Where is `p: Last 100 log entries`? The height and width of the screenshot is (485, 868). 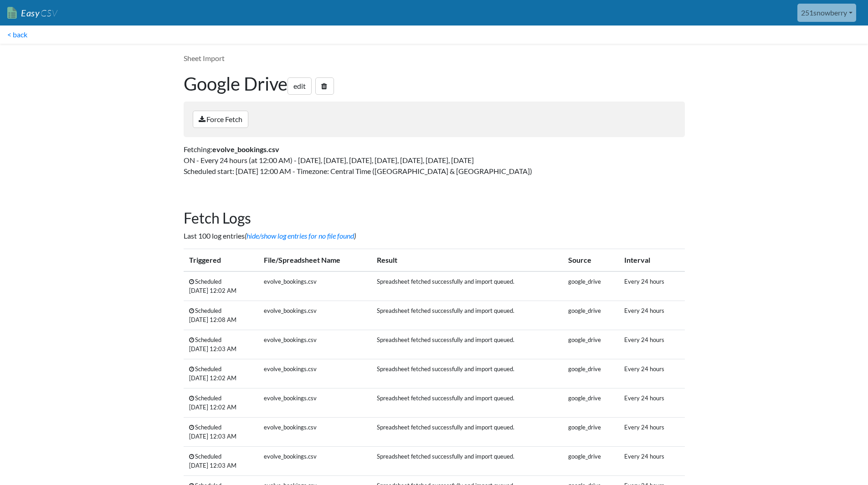 p: Last 100 log entries is located at coordinates (434, 236).